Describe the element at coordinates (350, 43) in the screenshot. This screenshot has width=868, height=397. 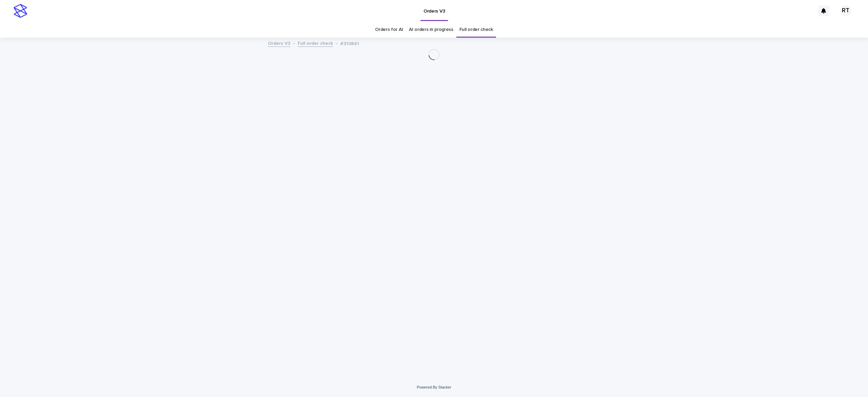
I see `p: #313841` at that location.